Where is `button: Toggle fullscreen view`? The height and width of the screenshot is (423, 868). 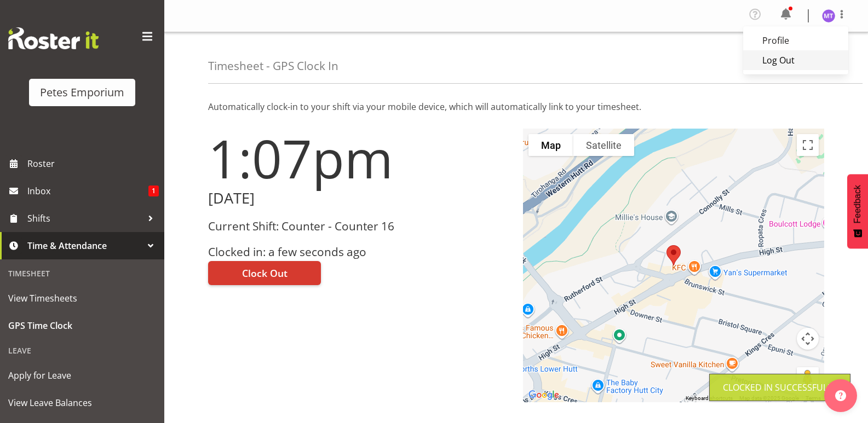
button: Toggle fullscreen view is located at coordinates (808, 145).